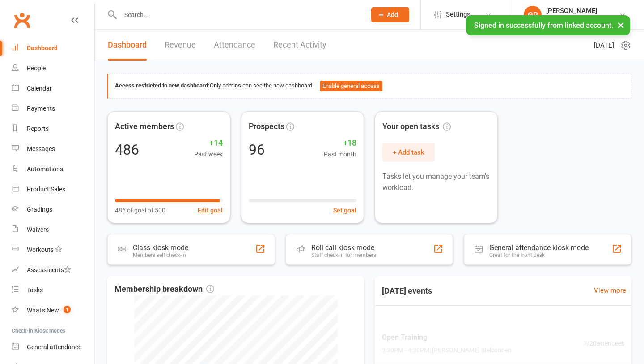 Image resolution: width=644 pixels, height=364 pixels. What do you see at coordinates (53, 68) in the screenshot?
I see `a: People` at bounding box center [53, 68].